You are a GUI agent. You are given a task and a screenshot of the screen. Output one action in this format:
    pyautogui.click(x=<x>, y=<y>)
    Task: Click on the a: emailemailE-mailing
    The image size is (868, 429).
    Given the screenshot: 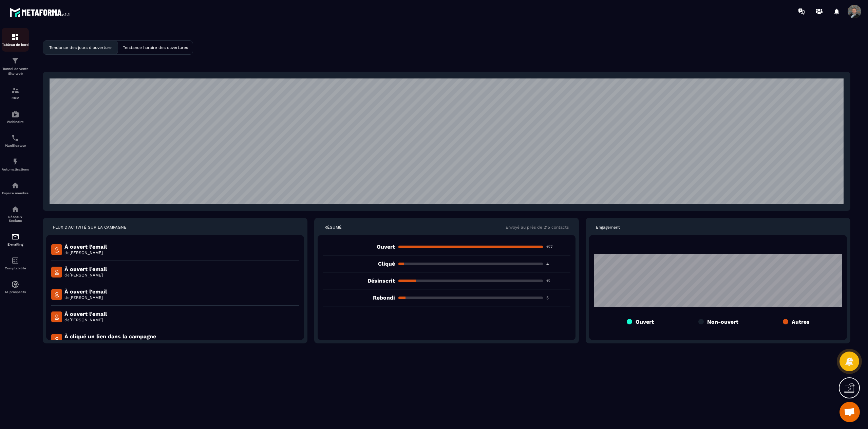 What is the action you would take?
    pyautogui.click(x=16, y=239)
    